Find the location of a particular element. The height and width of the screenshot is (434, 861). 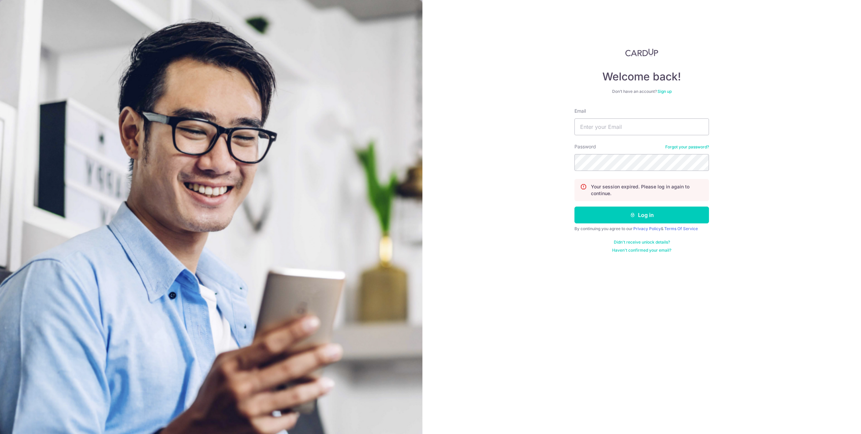

label: Password is located at coordinates (585, 147).